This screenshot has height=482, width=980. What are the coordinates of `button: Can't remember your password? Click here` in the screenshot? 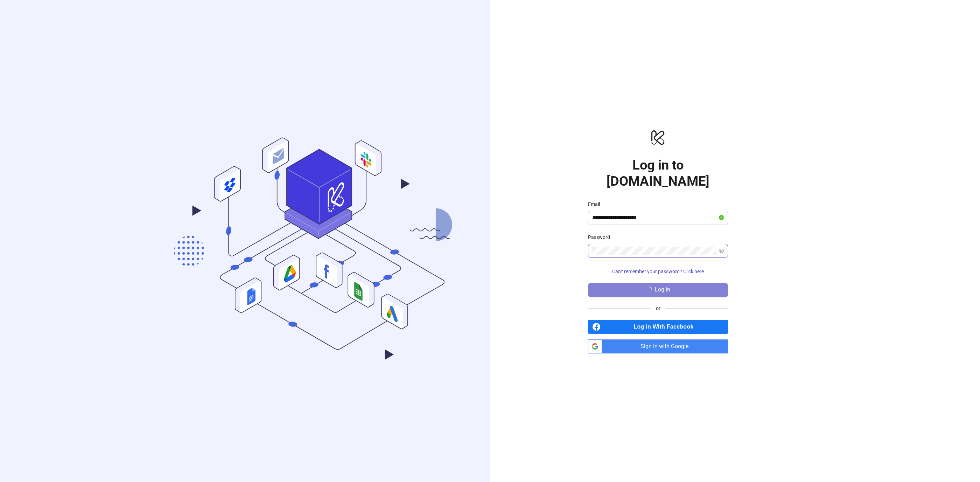 It's located at (659, 272).